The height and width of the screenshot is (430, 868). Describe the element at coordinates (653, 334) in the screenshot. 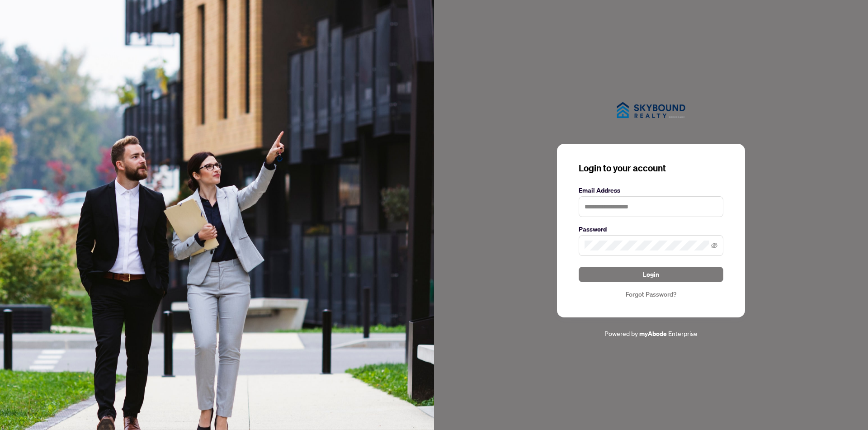

I see `a: myAbode` at that location.